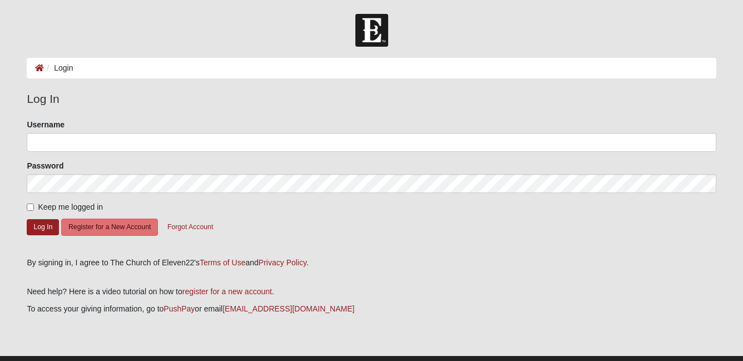 The image size is (743, 361). What do you see at coordinates (223, 263) in the screenshot?
I see `a: Terms of Use` at bounding box center [223, 263].